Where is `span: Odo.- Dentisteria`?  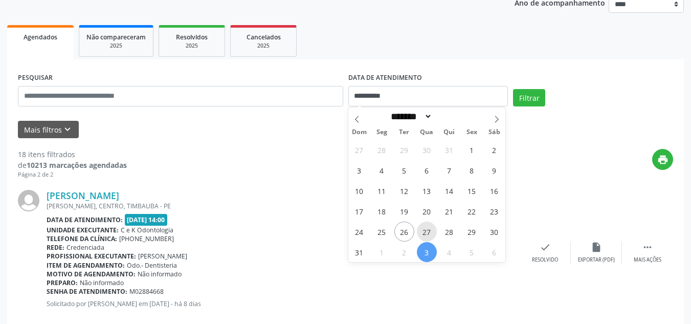
span: Odo.- Dentisteria is located at coordinates (152, 265).